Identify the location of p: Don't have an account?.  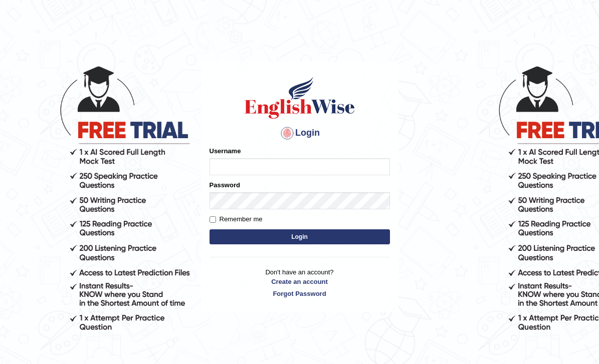
(300, 283).